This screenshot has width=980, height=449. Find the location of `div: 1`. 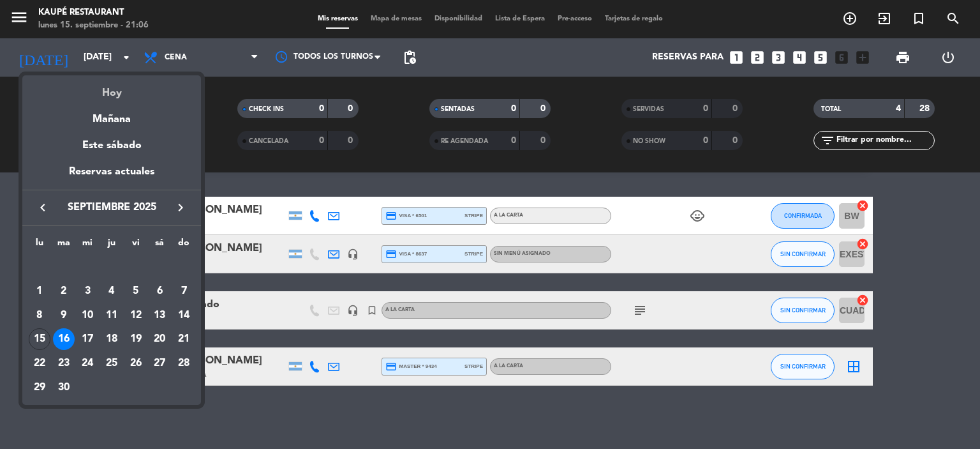

div: 1 is located at coordinates (39, 291).